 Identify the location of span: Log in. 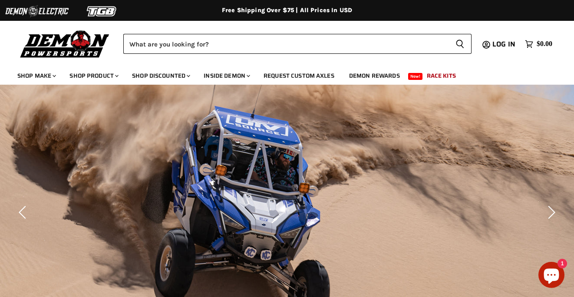
(504, 44).